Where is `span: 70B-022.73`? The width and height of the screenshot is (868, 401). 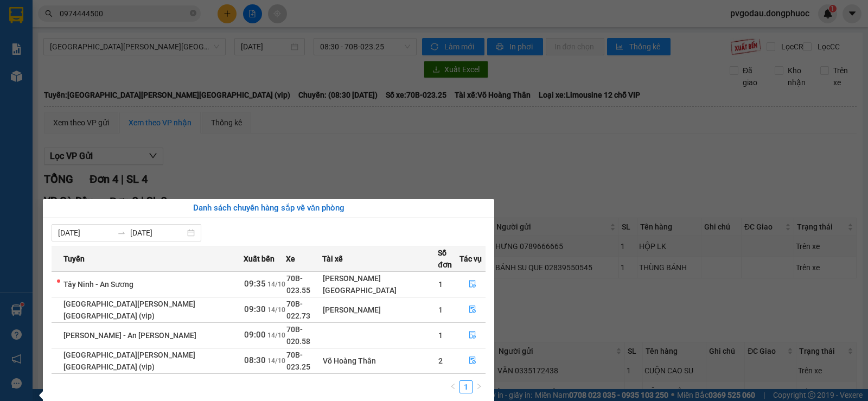 span: 70B-022.73 is located at coordinates (298, 310).